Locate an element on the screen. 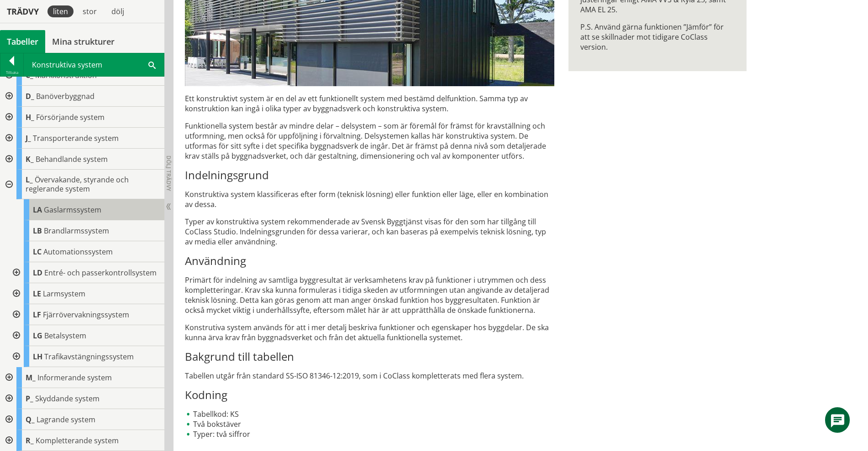  span: Gaslarmssystem is located at coordinates (73, 210).